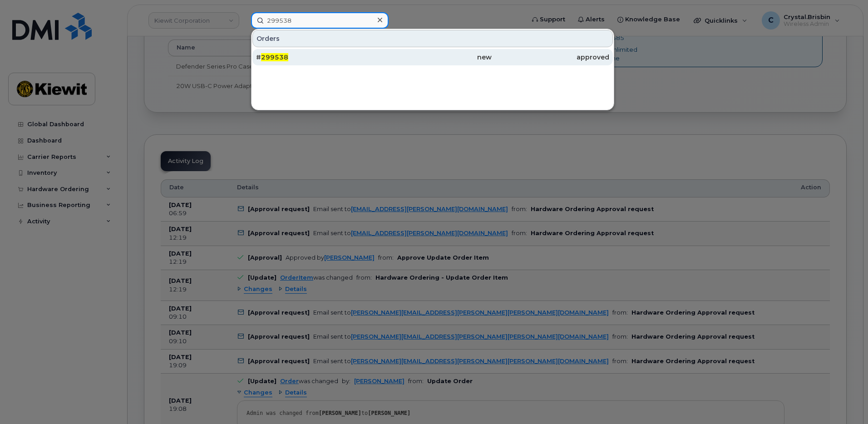 This screenshot has width=868, height=424. What do you see at coordinates (432, 39) in the screenshot?
I see `div: Orders` at bounding box center [432, 39].